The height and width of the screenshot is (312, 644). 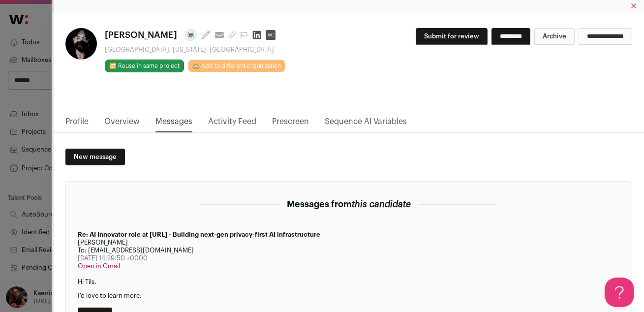 I want to click on a: New message, so click(x=95, y=157).